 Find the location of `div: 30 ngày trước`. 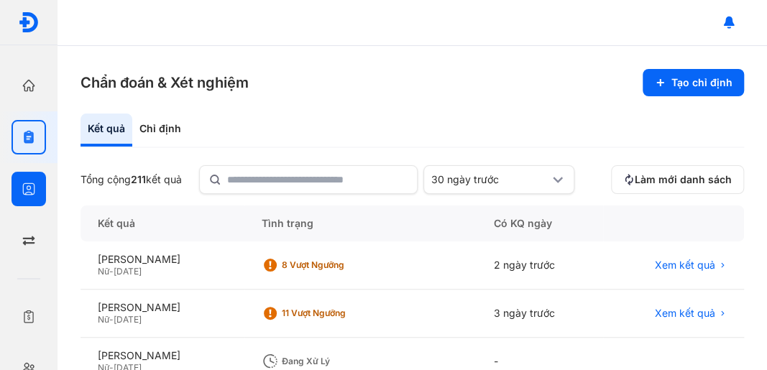

div: 30 ngày trước is located at coordinates (490, 180).